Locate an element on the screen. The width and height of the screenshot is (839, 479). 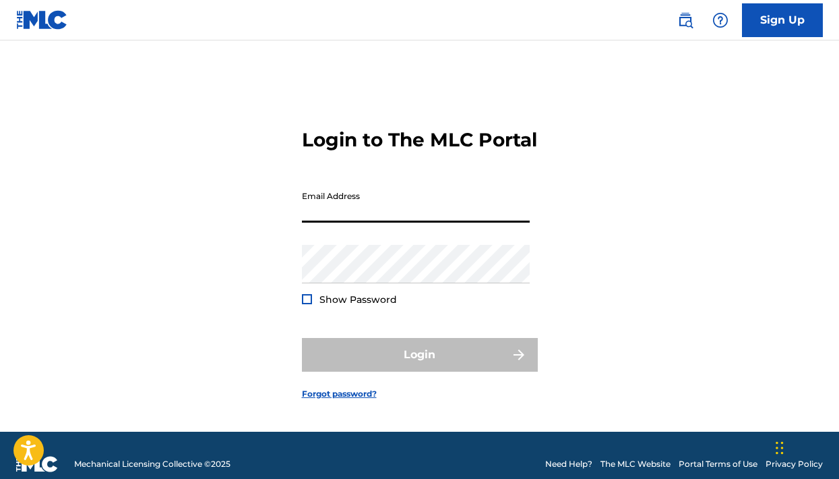
a: Portal Terms of Use is located at coordinates (718, 464).